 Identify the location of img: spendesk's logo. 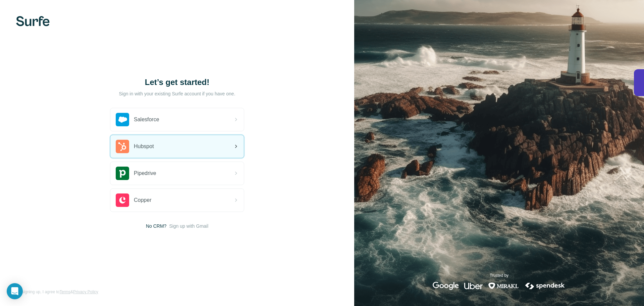
(545, 286).